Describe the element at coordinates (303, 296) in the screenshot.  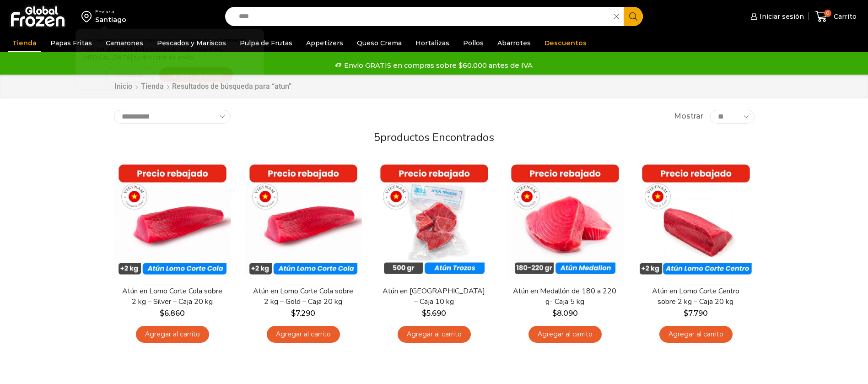
I see `a: Atún en Lomo Corte Cola sobre 2 kg – Gold – Caja 20 kg` at that location.